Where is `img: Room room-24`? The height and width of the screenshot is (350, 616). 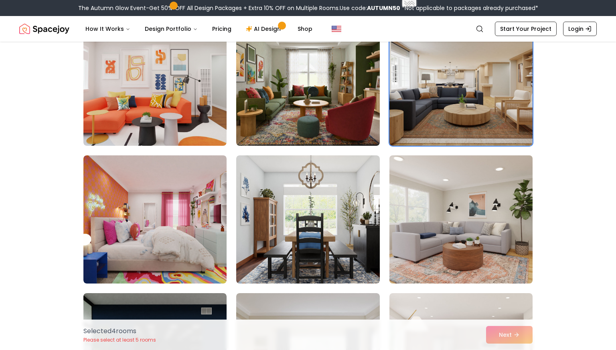 img: Room room-24 is located at coordinates (461, 220).